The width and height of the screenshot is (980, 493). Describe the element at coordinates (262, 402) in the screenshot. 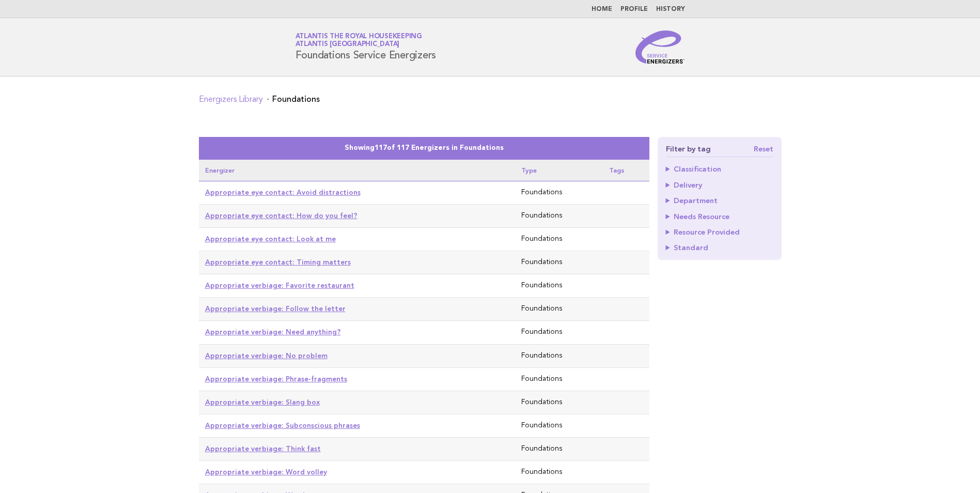

I see `a: Appropriate verbiage: Slang box` at that location.